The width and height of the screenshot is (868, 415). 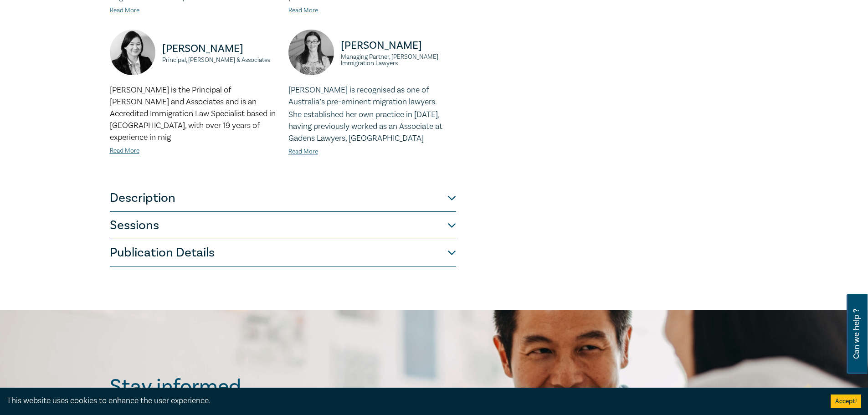 What do you see at coordinates (133, 53) in the screenshot?
I see `img: https://s3.ap-southeast-2.amazonaws.com/leo-cussen-store-production-content/Contacts/Lena%20Hung/...` at bounding box center [133, 53].